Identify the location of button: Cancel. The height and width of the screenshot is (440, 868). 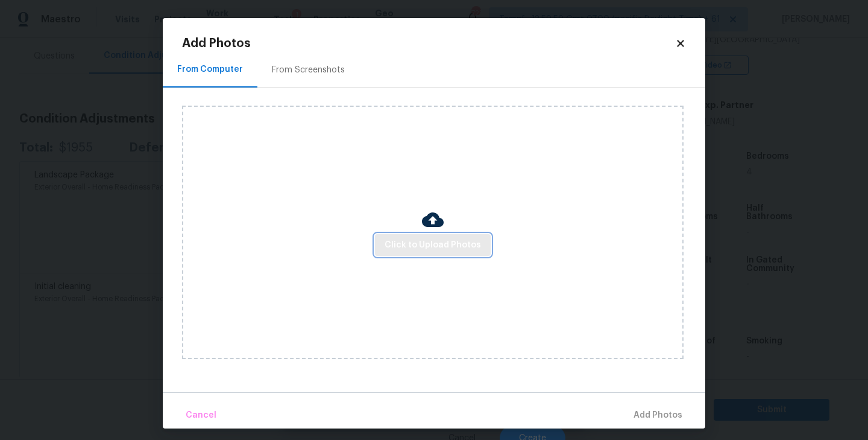
(201, 415).